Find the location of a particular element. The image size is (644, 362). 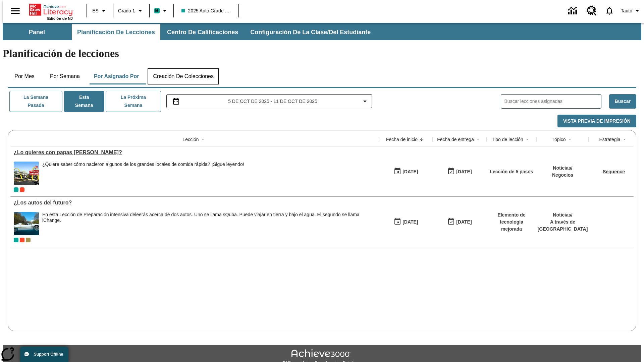

img: Uno de los primeros locales de McDonald's, con el icónico letrero rojo y los arcos amarillos. is located at coordinates (26, 173).